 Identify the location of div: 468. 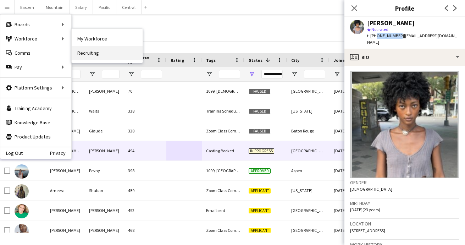
(145, 230).